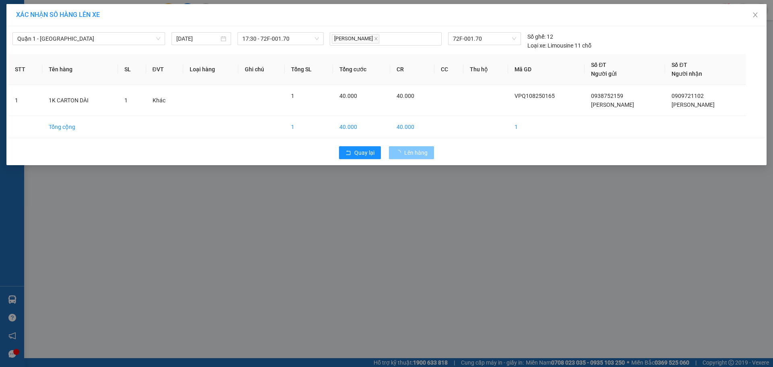 The height and width of the screenshot is (367, 773). Describe the element at coordinates (449, 69) in the screenshot. I see `th: CC` at that location.